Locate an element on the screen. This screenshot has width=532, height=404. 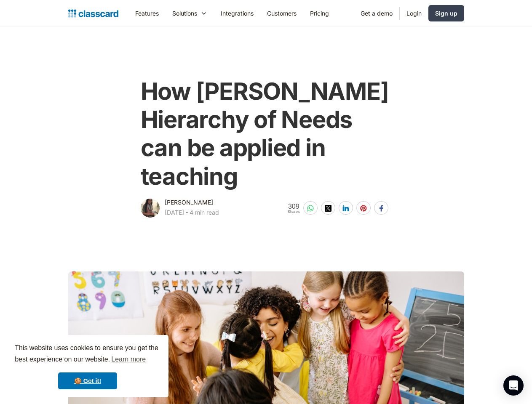
img: twitter-white sharing button is located at coordinates (328, 208).